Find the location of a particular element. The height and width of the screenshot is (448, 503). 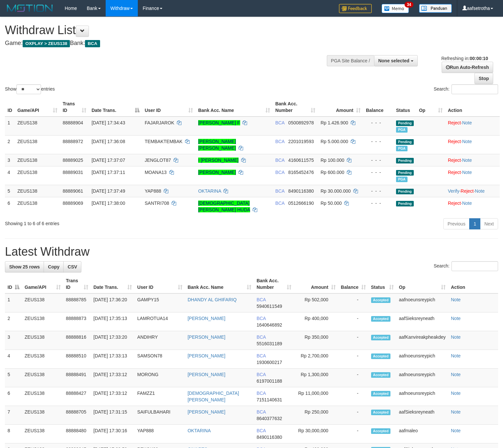

td: aafSieksreyneath is located at coordinates (422, 415).